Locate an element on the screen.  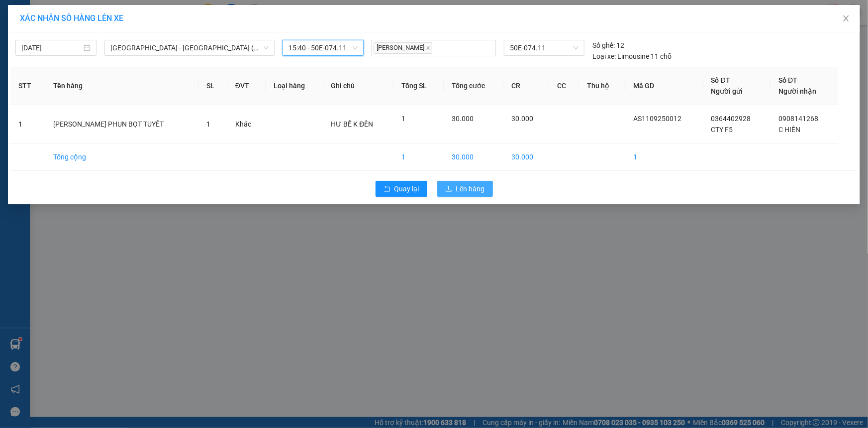
div: Limousine 11 chỗ is located at coordinates (632, 56).